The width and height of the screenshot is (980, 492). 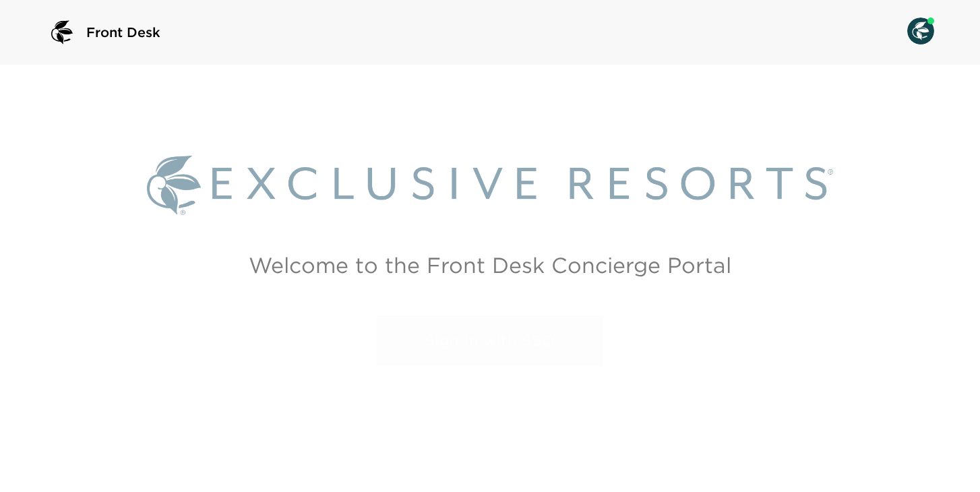 I want to click on img: User, so click(x=921, y=31).